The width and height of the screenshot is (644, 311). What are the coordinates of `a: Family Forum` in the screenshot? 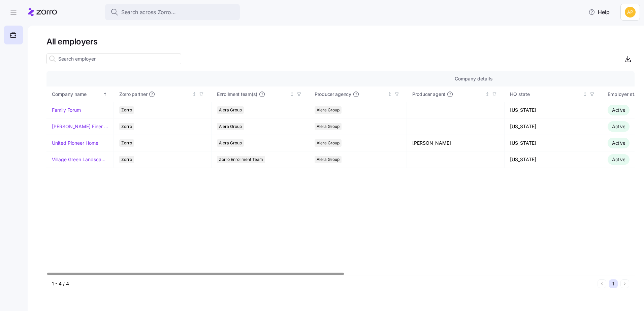 It's located at (66, 110).